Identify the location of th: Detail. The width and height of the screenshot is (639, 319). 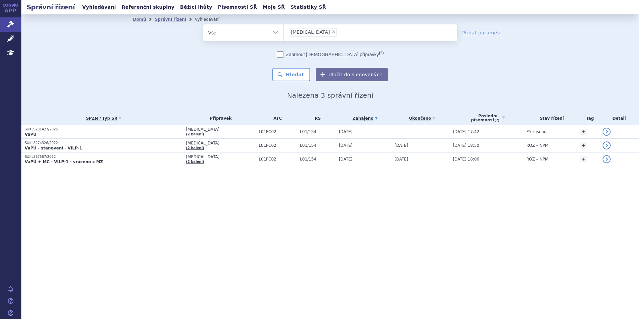
(619, 118).